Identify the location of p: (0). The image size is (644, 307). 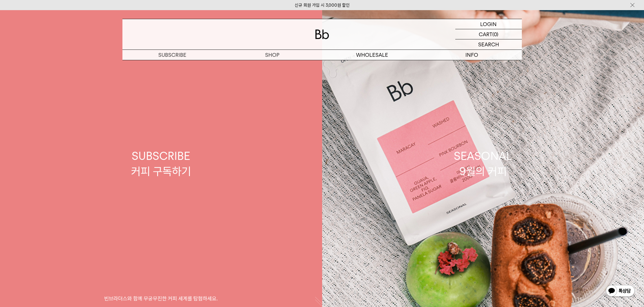
(495, 34).